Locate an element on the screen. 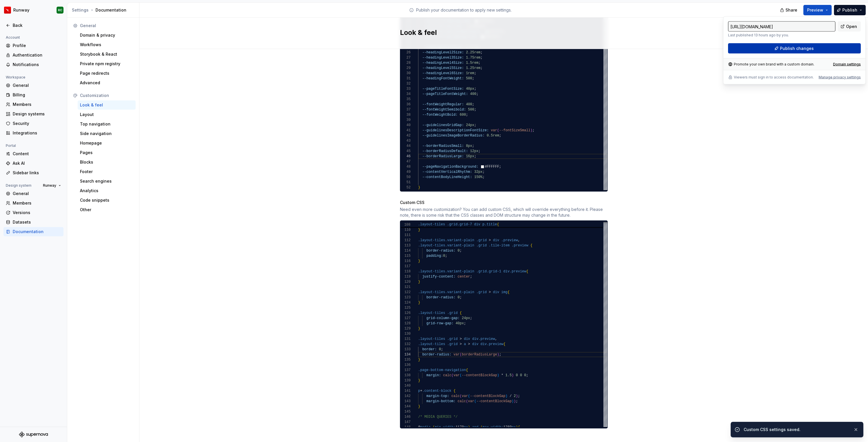 This screenshot has height=442, width=868. div: Promote your own brand with a custom domain. is located at coordinates (771, 64).